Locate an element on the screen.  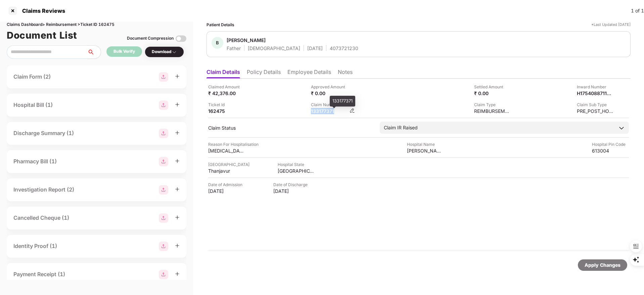
div: Claim IR Raised is located at coordinates (401, 128).